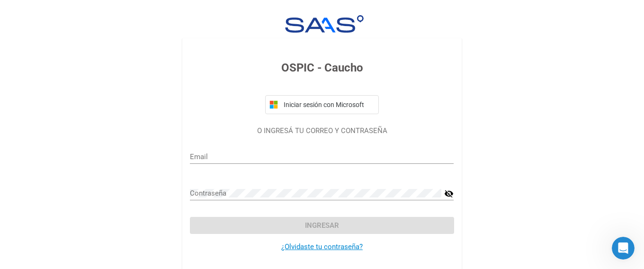 This screenshot has width=644, height=269. Describe the element at coordinates (322, 225) in the screenshot. I see `span: Ingresar` at that location.